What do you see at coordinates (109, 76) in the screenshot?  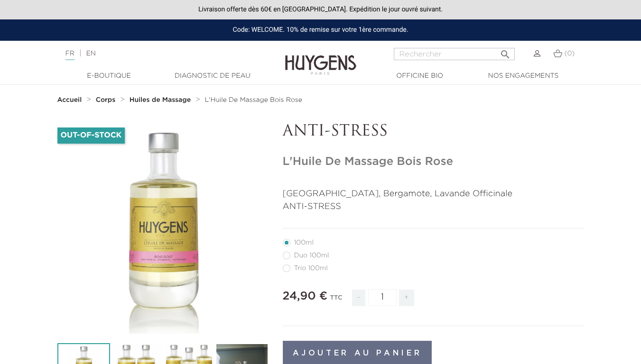 I see `a: E-Boutique` at bounding box center [109, 76].